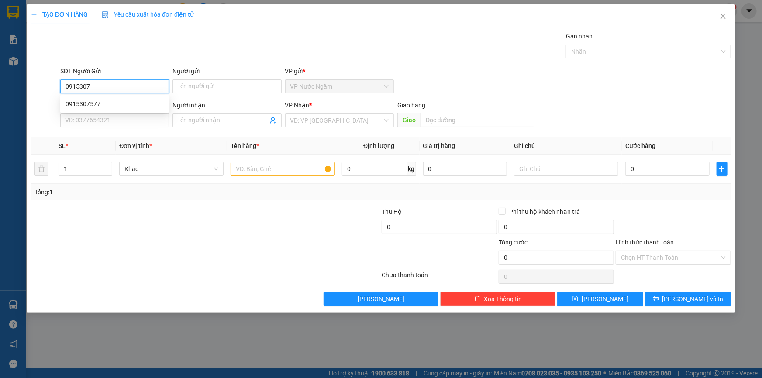 This screenshot has height=378, width=762. Describe the element at coordinates (566, 169) in the screenshot. I see `input: Ghi Chú` at that location.